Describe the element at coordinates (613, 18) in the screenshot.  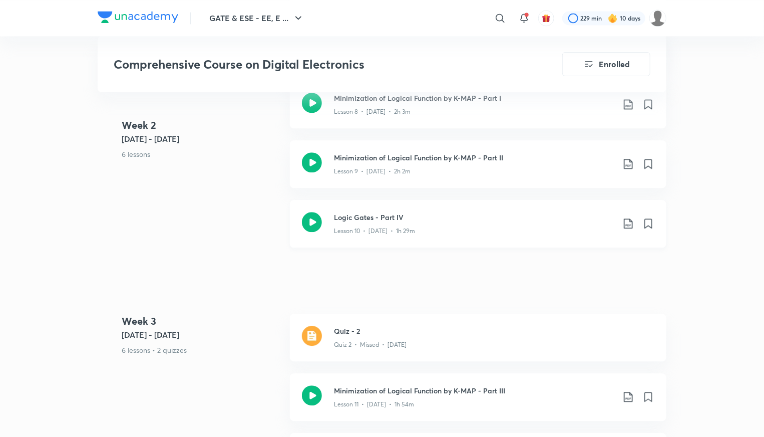
I see `img: streak` at that location.